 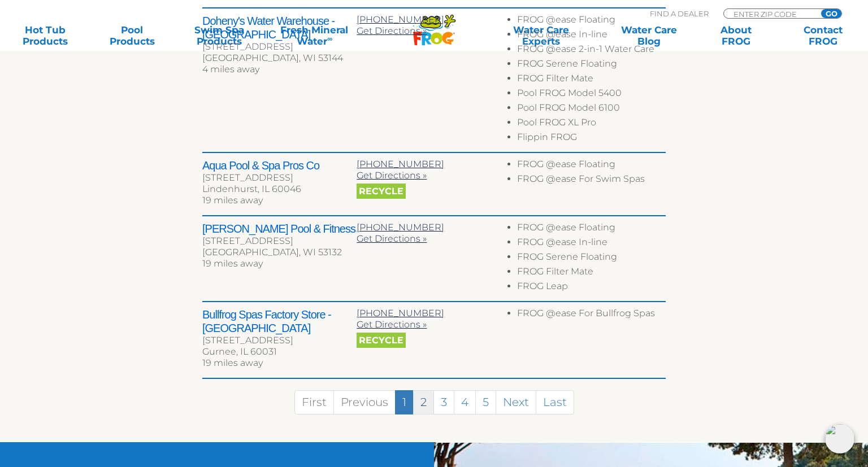 What do you see at coordinates (279, 352) in the screenshot?
I see `div: Gurnee, IL 60031` at bounding box center [279, 352].